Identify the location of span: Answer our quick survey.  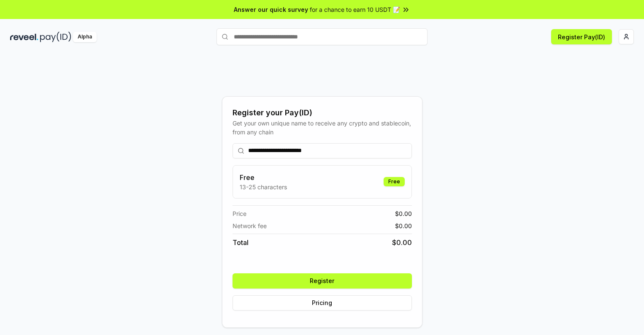
(271, 9).